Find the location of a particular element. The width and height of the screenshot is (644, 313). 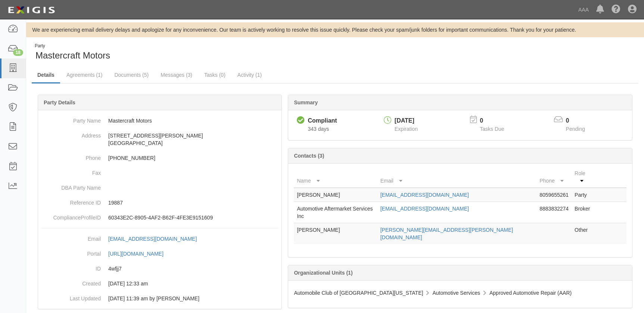

b: Party Details is located at coordinates (59, 102).